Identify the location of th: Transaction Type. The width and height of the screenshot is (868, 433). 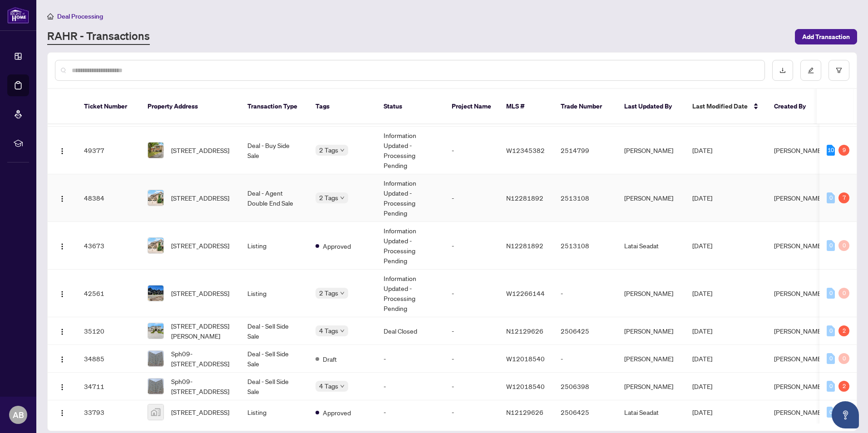
(274, 106).